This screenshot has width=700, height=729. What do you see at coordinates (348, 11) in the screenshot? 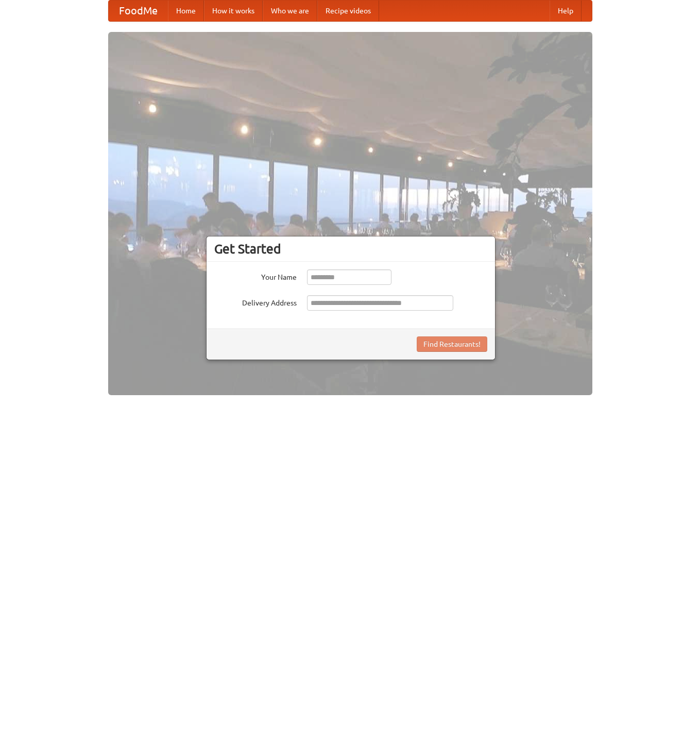
I see `a: Recipe videos` at bounding box center [348, 11].